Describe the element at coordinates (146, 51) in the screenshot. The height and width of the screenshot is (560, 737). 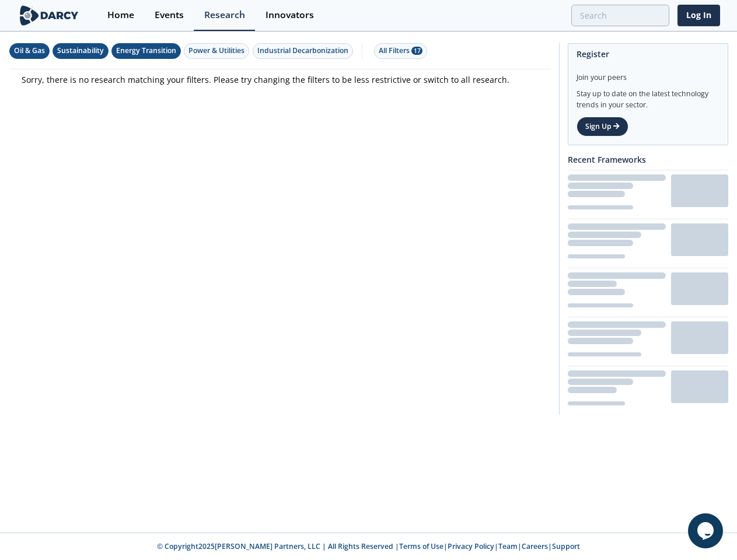
I see `div: Energy Transition` at that location.